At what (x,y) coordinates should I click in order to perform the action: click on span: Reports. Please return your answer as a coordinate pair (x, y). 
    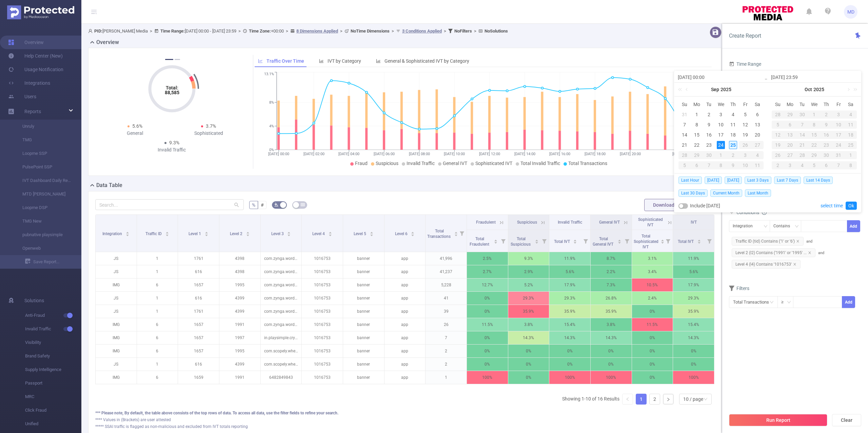
    Looking at the image, I should click on (32, 112).